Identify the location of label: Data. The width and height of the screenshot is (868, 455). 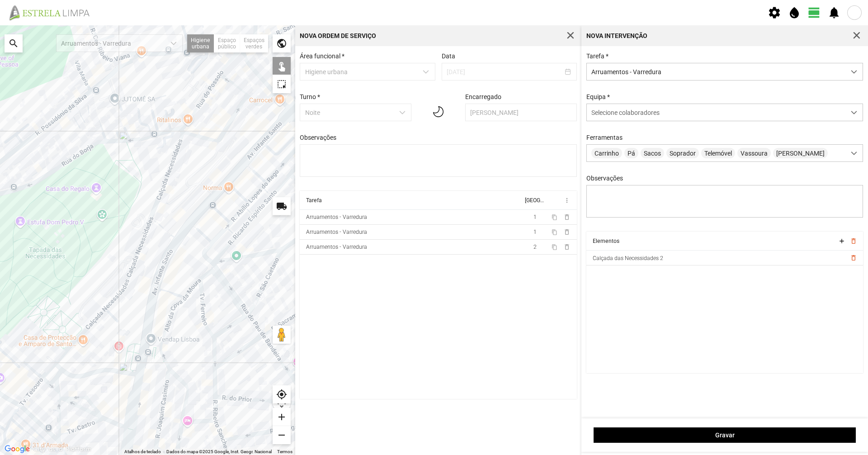
(448, 56).